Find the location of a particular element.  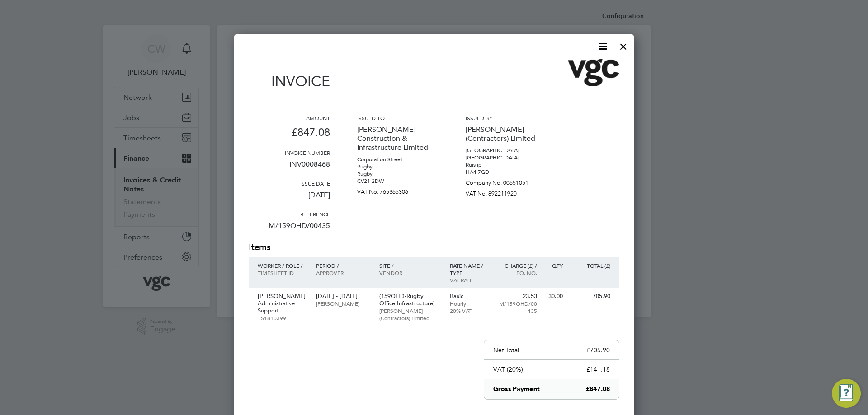

p: £705.90 is located at coordinates (598, 350).